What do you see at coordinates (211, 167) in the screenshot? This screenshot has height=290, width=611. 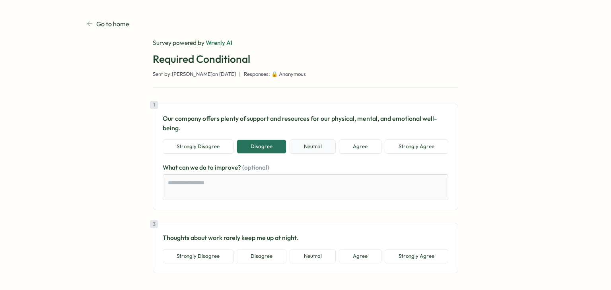 I see `span: to` at bounding box center [211, 167].